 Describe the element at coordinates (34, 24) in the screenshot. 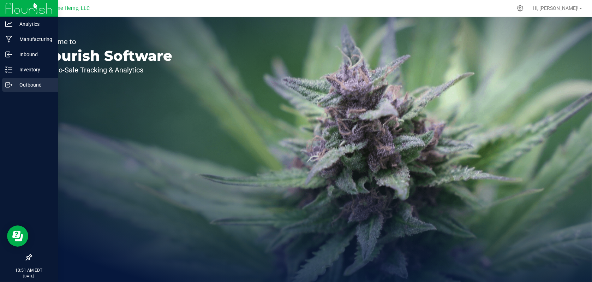

I see `p: Analytics` at that location.